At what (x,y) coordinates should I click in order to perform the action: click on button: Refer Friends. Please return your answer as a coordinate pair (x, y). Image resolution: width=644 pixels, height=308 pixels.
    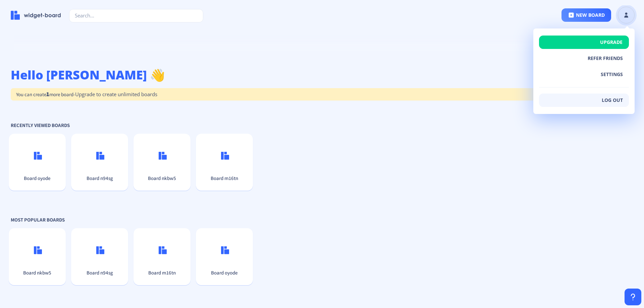
    Looking at the image, I should click on (584, 58).